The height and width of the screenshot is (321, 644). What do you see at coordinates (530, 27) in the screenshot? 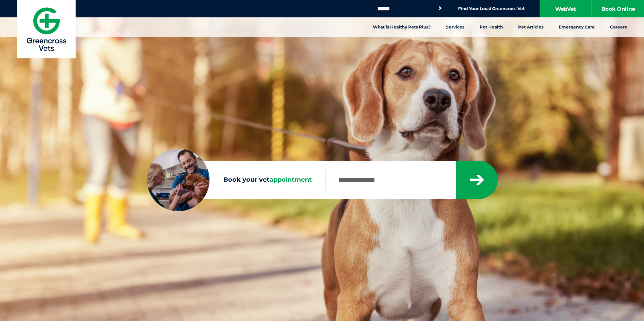
I see `a: Pet Articles` at bounding box center [530, 27].